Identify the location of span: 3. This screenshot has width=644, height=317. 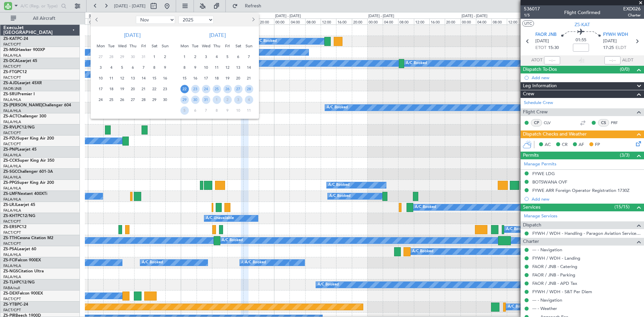
(100, 68).